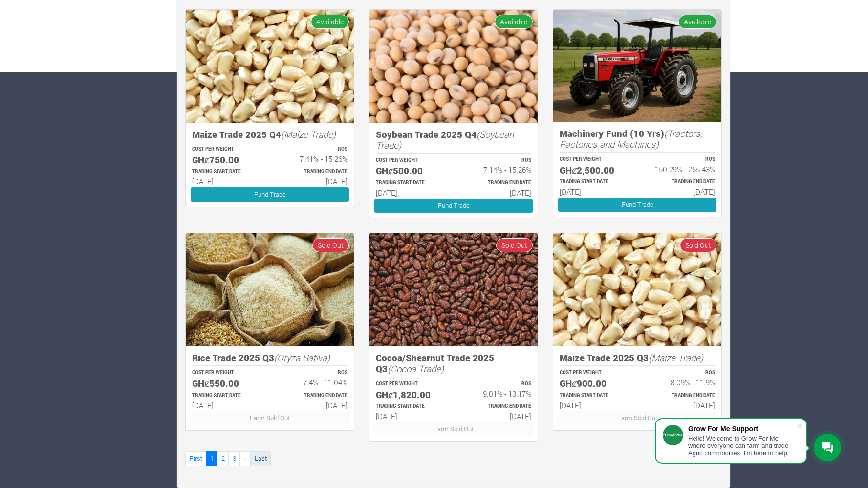  What do you see at coordinates (594, 384) in the screenshot?
I see `h5: GHȼ900.00` at bounding box center [594, 384].